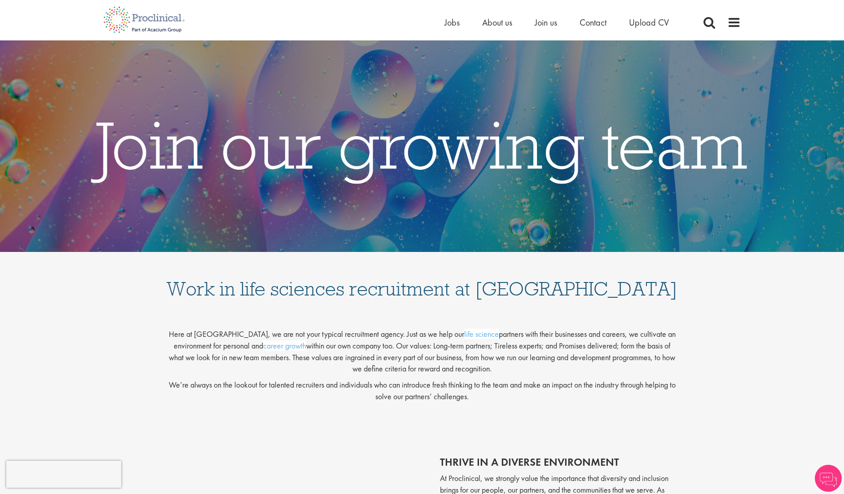 The height and width of the screenshot is (494, 844). Describe the element at coordinates (649, 22) in the screenshot. I see `a: Upload CV` at that location.